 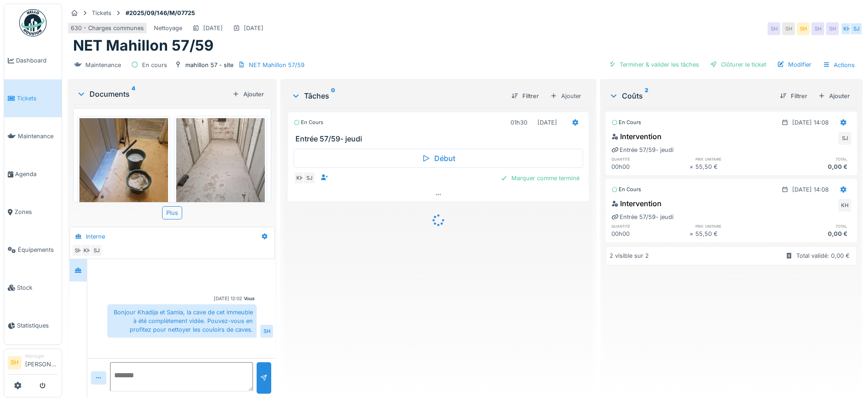 I want to click on div: Marquer comme terminé, so click(x=540, y=178).